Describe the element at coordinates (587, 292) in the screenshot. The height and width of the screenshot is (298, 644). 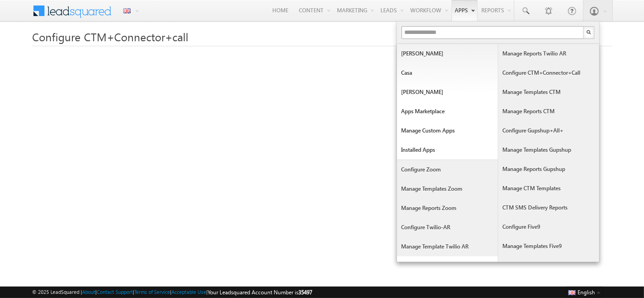
I see `span: English` at that location.